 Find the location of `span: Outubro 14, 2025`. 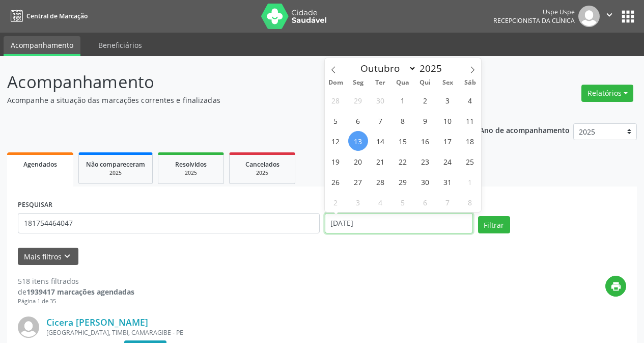

span: Outubro 14, 2025 is located at coordinates (380, 141).